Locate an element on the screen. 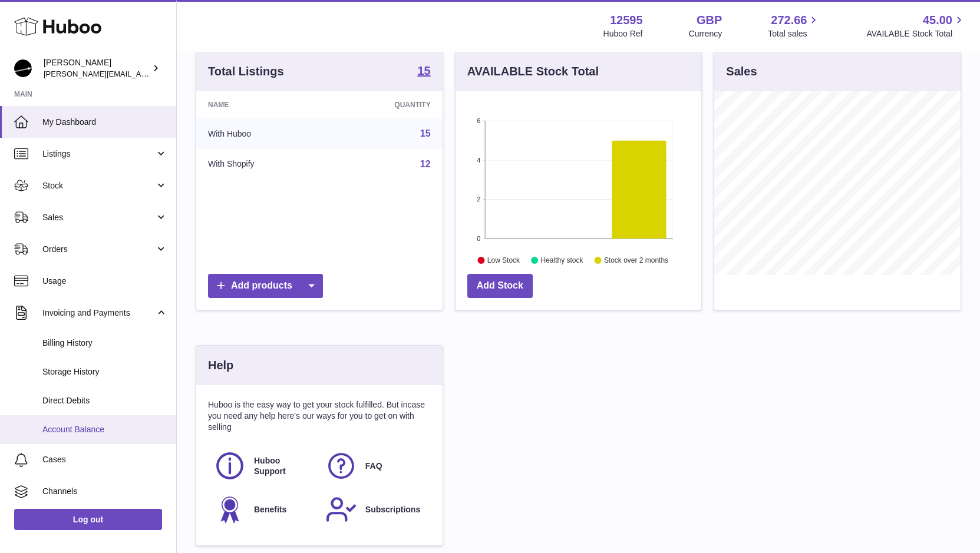 This screenshot has width=980, height=553. h3: AVAILABLE Stock Total is located at coordinates (533, 71).